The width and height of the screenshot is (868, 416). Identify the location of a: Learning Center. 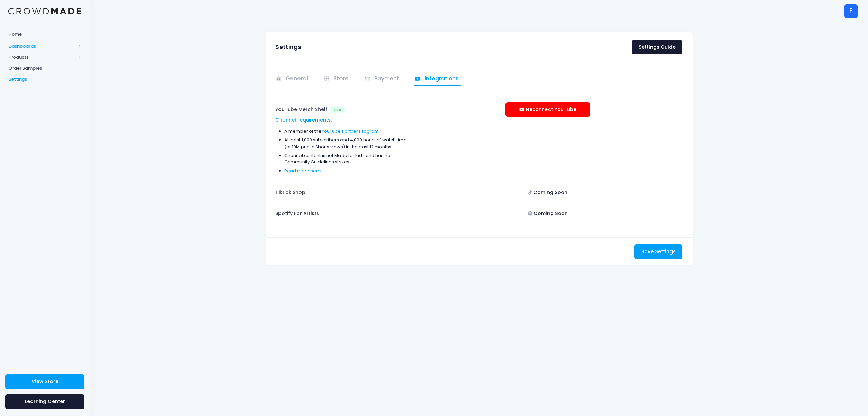
(44, 402).